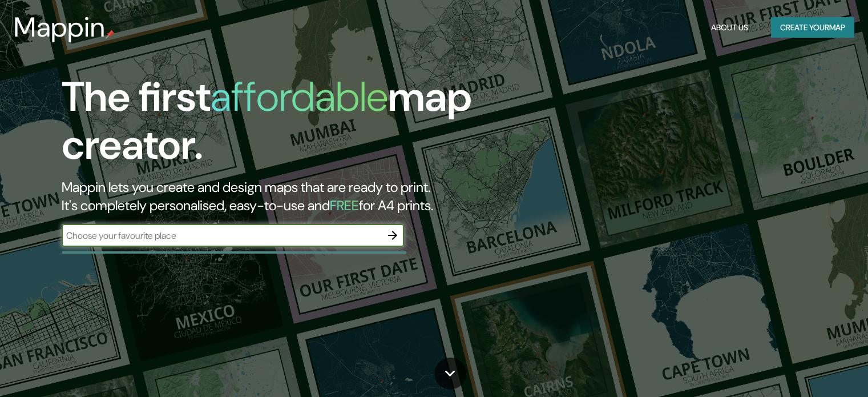 The height and width of the screenshot is (397, 868). Describe the element at coordinates (279, 126) in the screenshot. I see `h1: The first map creator.` at that location.